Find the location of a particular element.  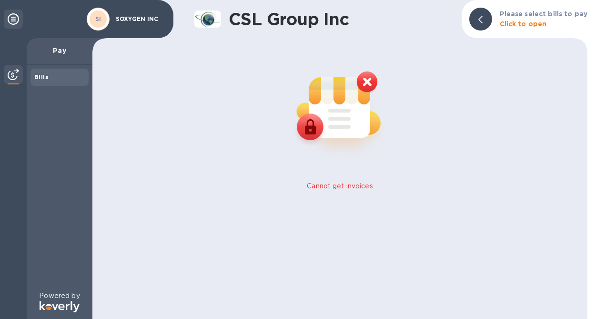

img: Logo is located at coordinates (60, 306).